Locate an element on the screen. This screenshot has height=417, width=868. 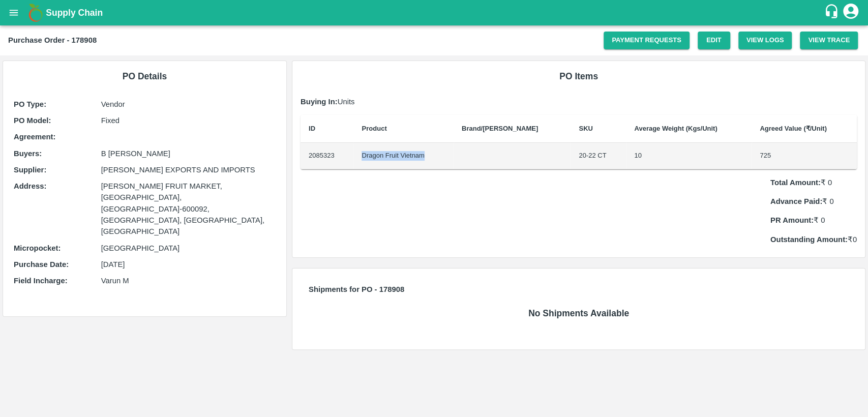
b: Total Amount: is located at coordinates (795, 182).